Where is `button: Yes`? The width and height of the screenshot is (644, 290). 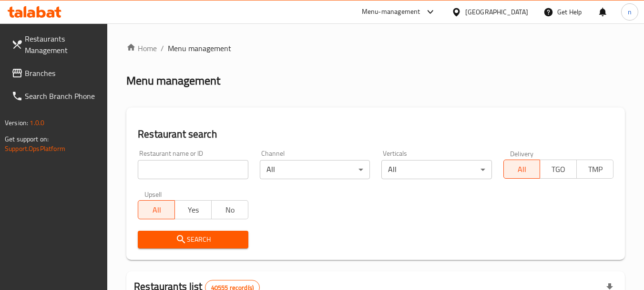
button: Yes is located at coordinates (193, 210).